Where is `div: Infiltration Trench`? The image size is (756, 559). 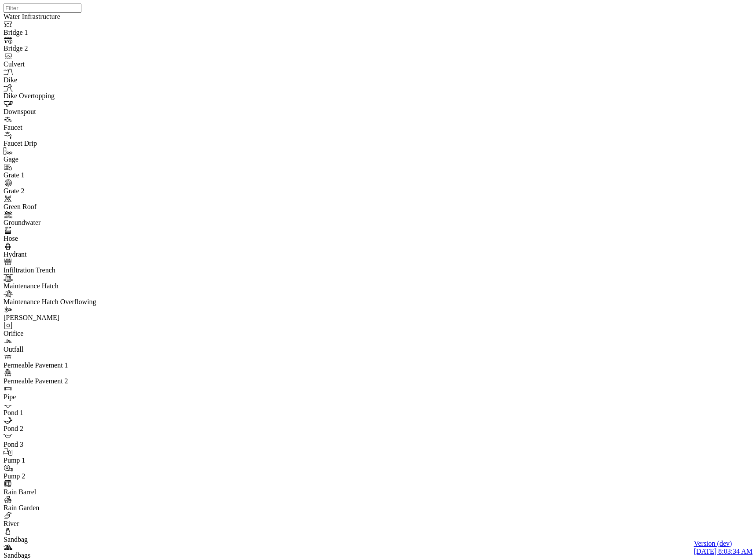 div: Infiltration Trench is located at coordinates (63, 270).